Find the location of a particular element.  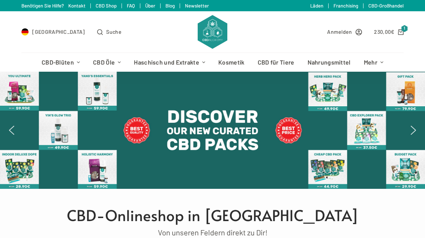

a: Läden is located at coordinates (316, 6).